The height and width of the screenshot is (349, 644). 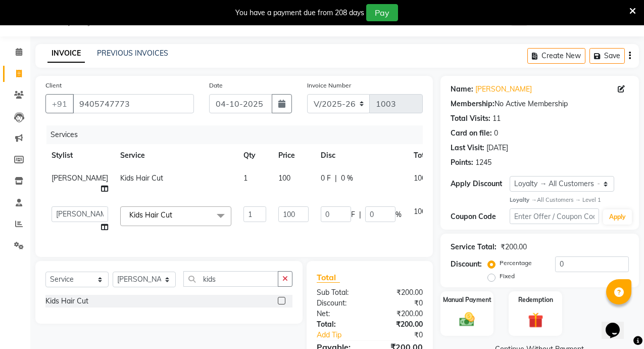 I want to click on div: Net:, so click(x=340, y=313).